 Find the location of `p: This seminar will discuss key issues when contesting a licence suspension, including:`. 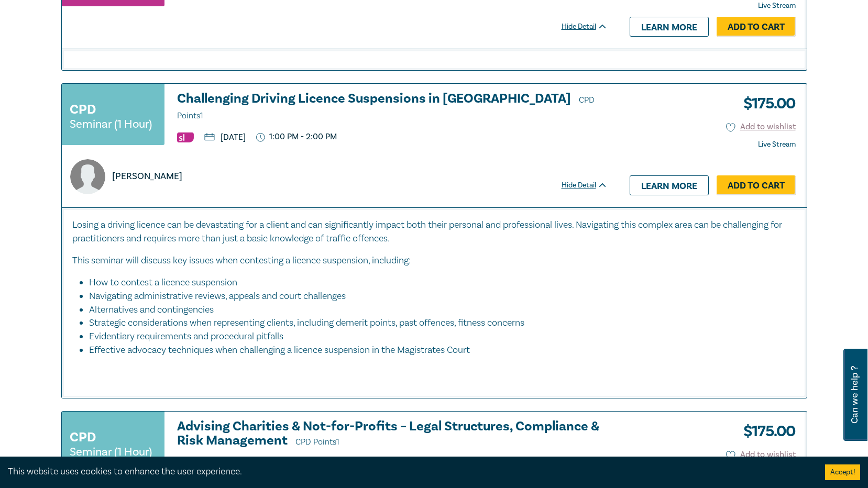

p: This seminar will discuss key issues when contesting a licence suspension, including: is located at coordinates (434, 261).